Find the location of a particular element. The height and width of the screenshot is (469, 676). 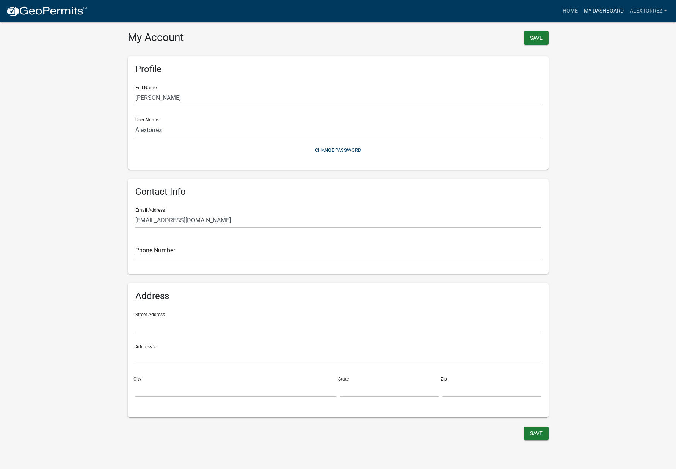

a: Home is located at coordinates (570, 11).